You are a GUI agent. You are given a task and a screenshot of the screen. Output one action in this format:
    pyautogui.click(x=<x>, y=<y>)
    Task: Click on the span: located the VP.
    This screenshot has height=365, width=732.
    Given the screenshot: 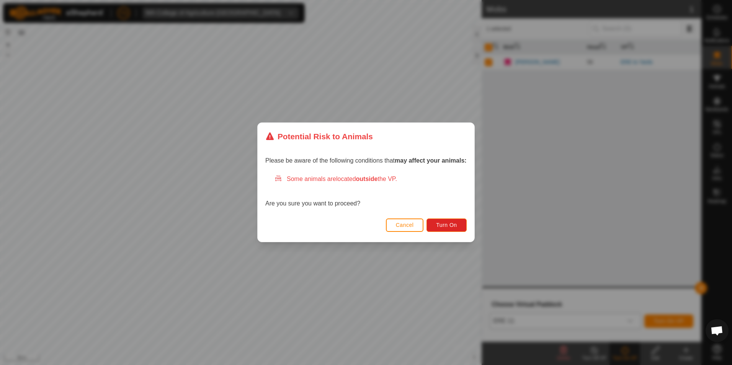 What is the action you would take?
    pyautogui.click(x=366, y=179)
    